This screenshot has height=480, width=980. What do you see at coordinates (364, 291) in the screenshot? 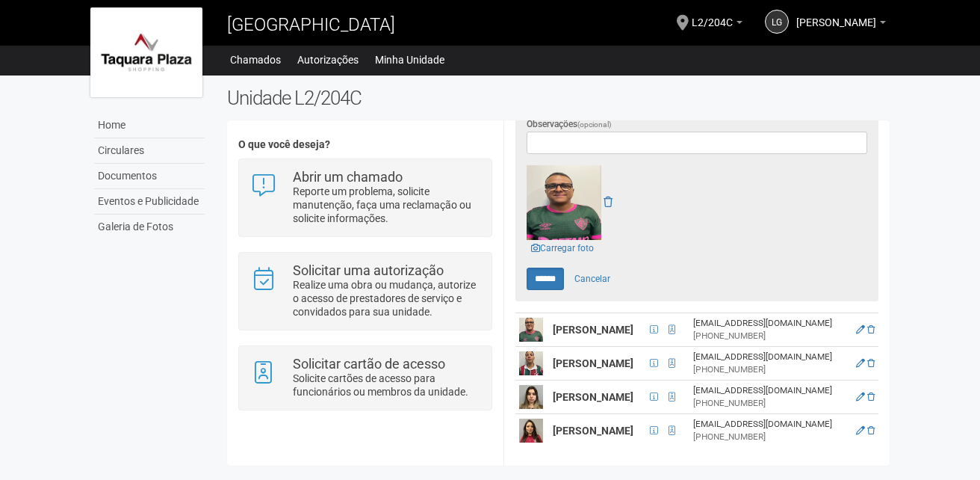
I see `a: Solicitar uma autorização Realize uma obra ou mudança, autorize o acesso de prestadores de serviç...` at bounding box center [364, 291].